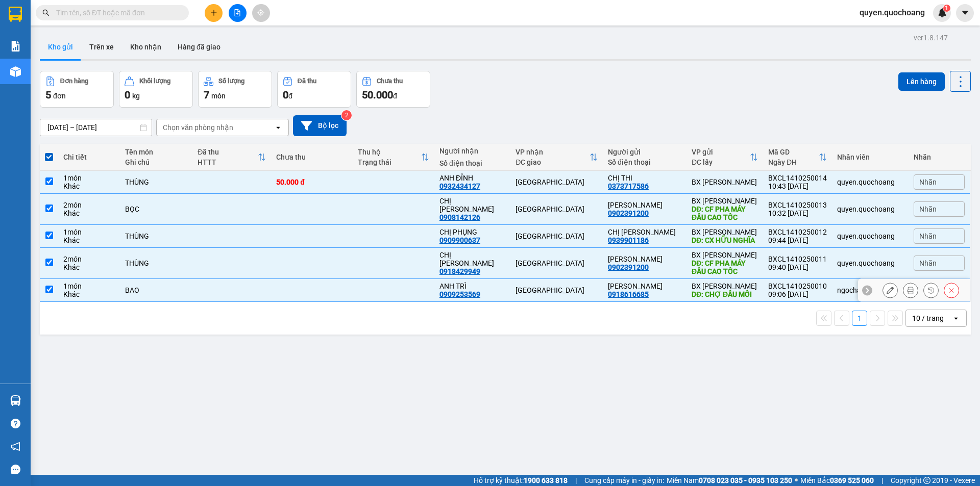  Describe the element at coordinates (797, 205) in the screenshot. I see `div: BXCL1410250013` at that location.